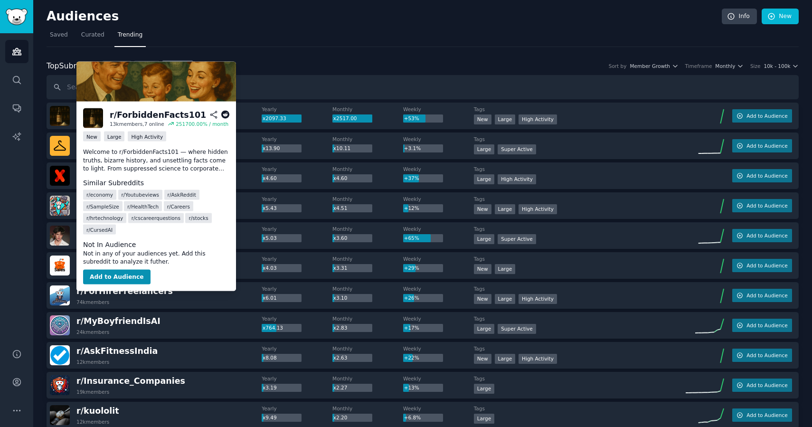 This screenshot has height=427, width=812. I want to click on span: +12%, so click(412, 208).